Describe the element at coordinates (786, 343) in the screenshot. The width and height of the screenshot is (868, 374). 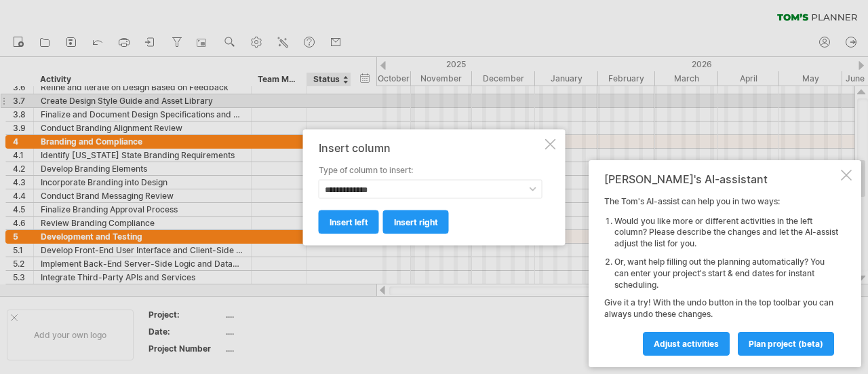
I see `a: plan project (beta)` at that location.